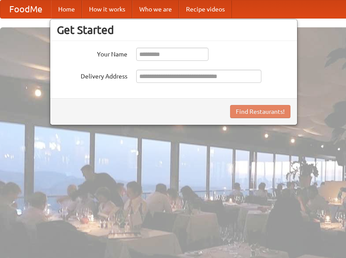 The height and width of the screenshot is (258, 346). I want to click on label: Delivery Address, so click(92, 75).